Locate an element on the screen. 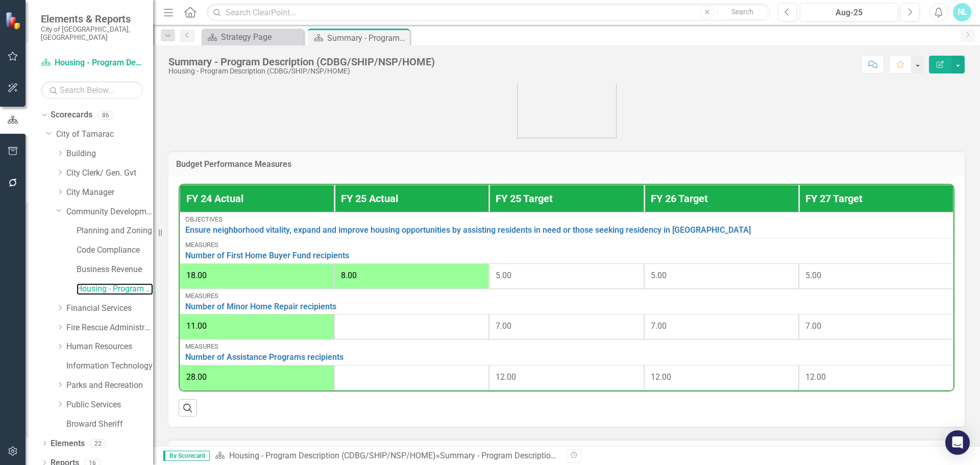 This screenshot has width=980, height=465. a: Community Development is located at coordinates (109, 212).